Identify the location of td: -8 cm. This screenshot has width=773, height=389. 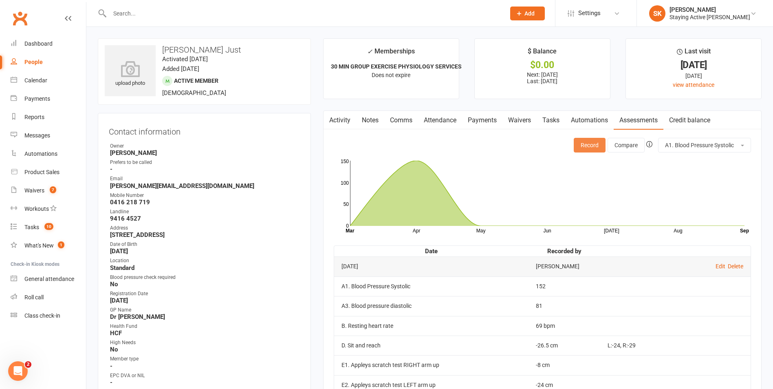
(564, 365).